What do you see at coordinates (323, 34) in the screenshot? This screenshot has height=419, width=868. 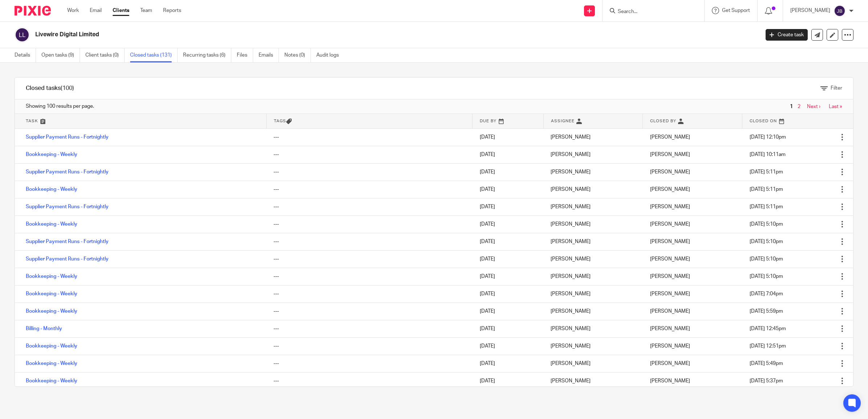 I see `h2: Livewire Digital Limited` at bounding box center [323, 34].